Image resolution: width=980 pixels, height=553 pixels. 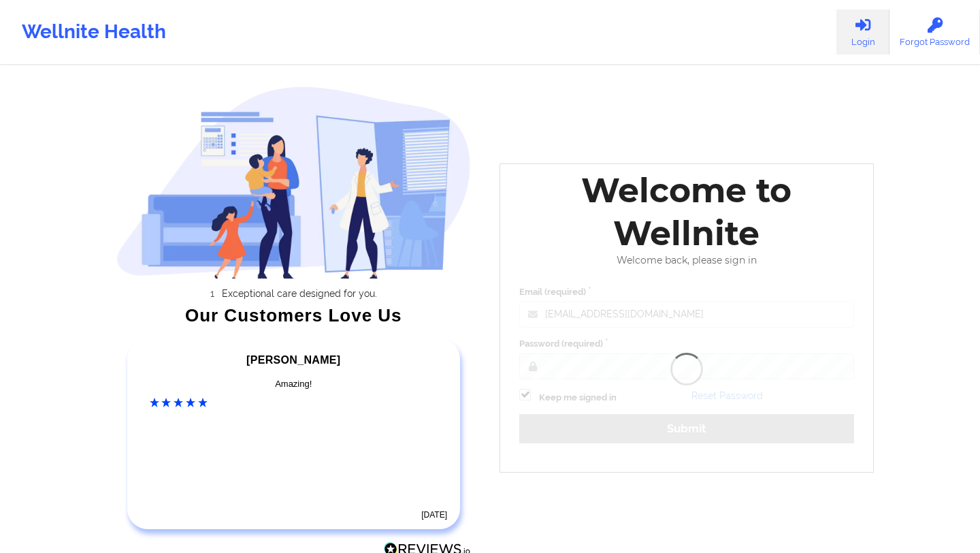 I want to click on a: Login, so click(x=863, y=32).